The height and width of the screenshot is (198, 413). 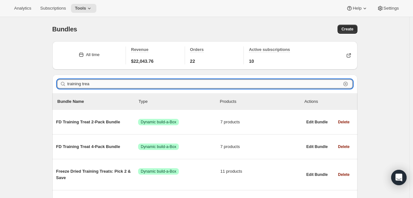 I want to click on button: Create, so click(x=347, y=29).